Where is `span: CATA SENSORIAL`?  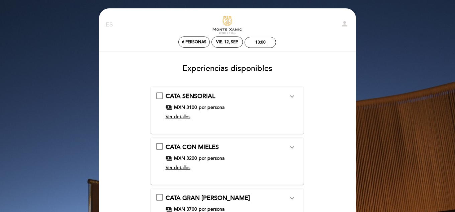
span: CATA SENSORIAL is located at coordinates (190, 96).